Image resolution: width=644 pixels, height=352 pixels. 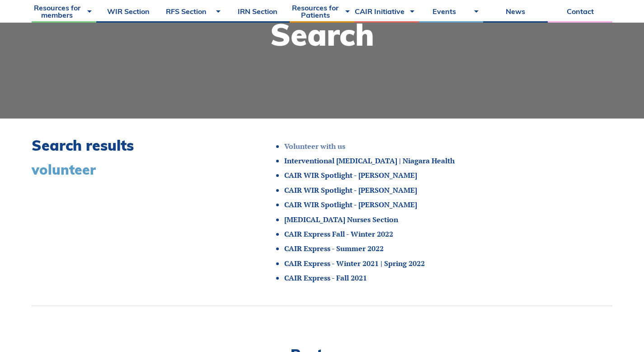 I want to click on a: Volunteer with us, so click(x=314, y=146).